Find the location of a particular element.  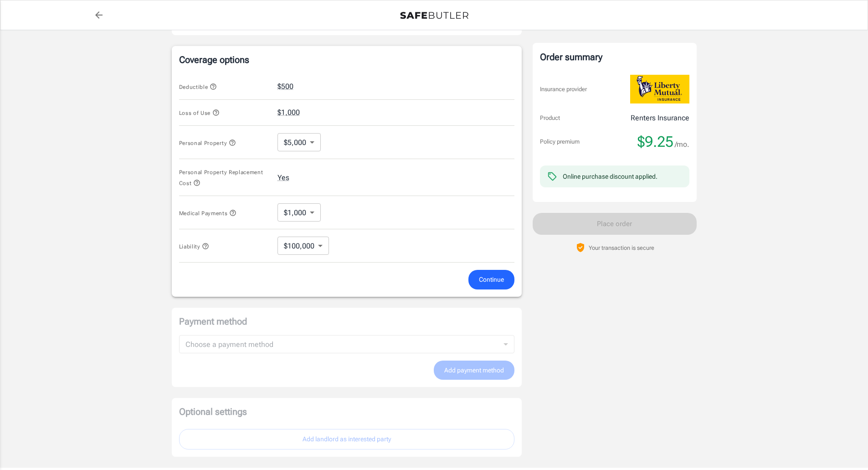

p: Insurance provider is located at coordinates (563, 90).